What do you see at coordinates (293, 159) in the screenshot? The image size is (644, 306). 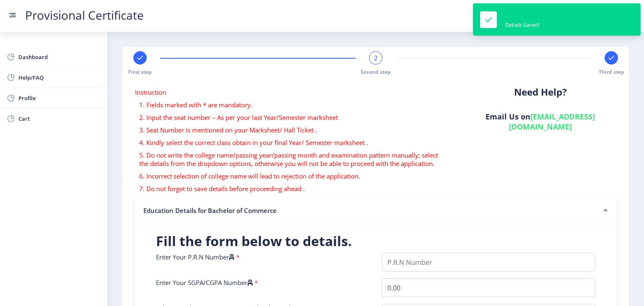 I see `p: 5. Do not write the college name/passing year/passing month and examination pattern manually; sel...` at bounding box center [293, 159].